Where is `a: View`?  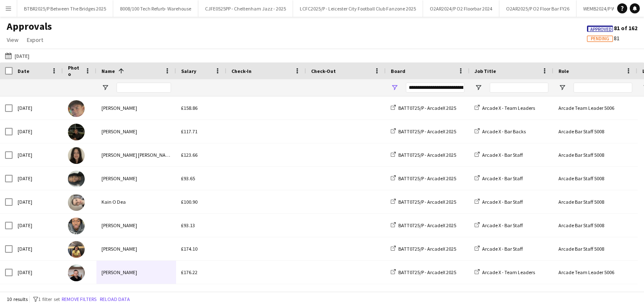
a: View is located at coordinates (13, 40).